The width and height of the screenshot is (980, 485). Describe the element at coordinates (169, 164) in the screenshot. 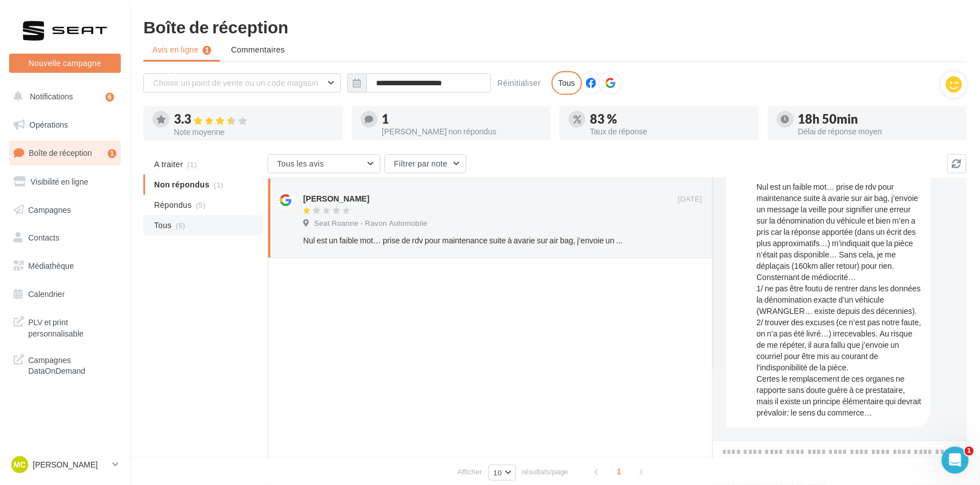

I see `span: A traiter` at that location.